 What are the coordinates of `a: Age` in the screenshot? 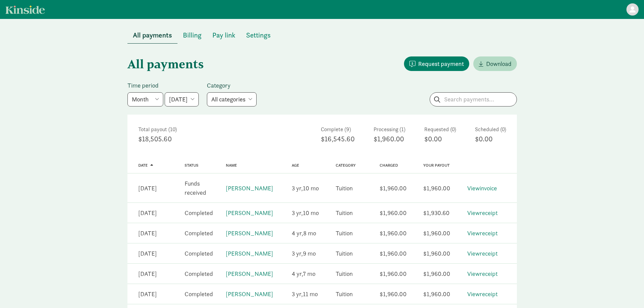 It's located at (295, 165).